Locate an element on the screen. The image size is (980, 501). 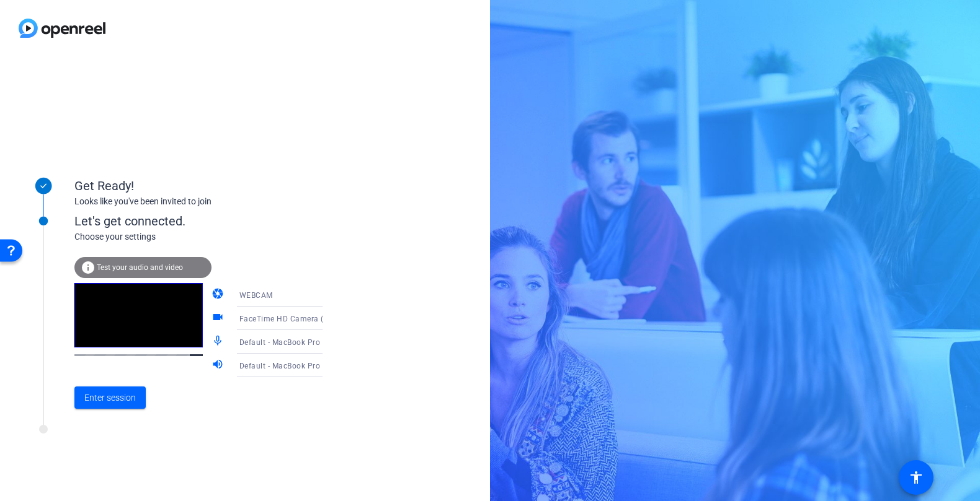
span: Enter session is located at coordinates (110, 398).